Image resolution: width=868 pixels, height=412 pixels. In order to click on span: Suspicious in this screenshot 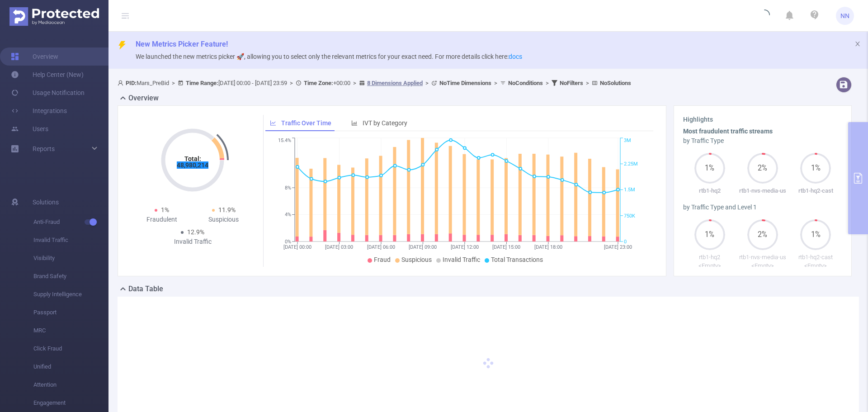, I will do `click(417, 259)`.